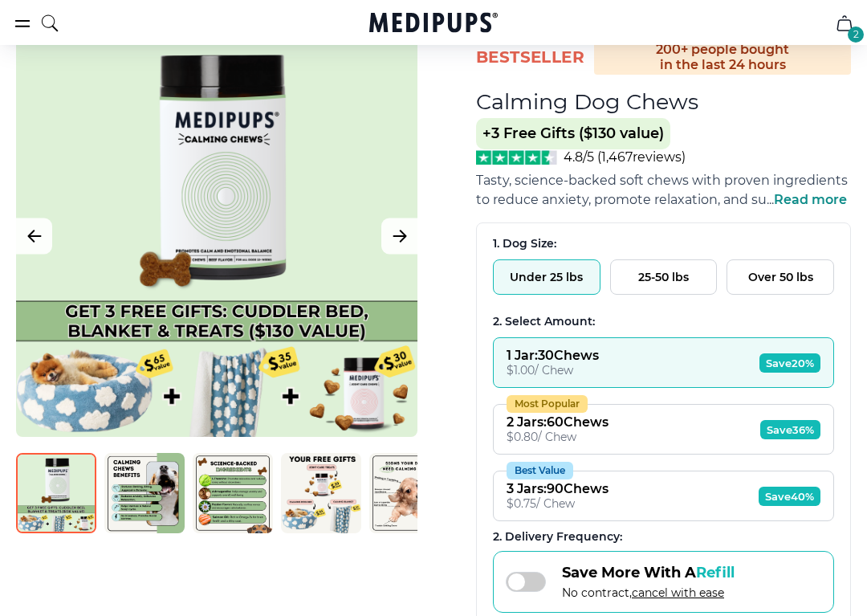 Image resolution: width=867 pixels, height=616 pixels. What do you see at coordinates (790, 429) in the screenshot?
I see `span: Save 36%` at bounding box center [790, 429].